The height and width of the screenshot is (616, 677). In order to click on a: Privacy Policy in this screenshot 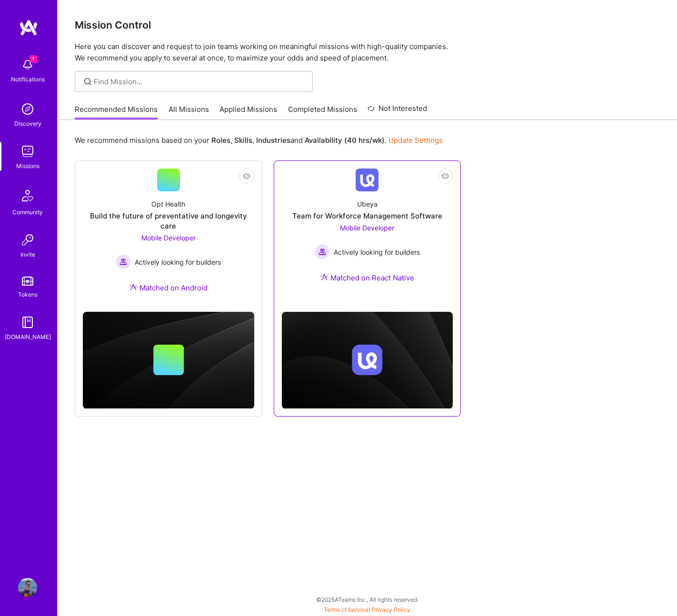, I will do `click(391, 610)`.